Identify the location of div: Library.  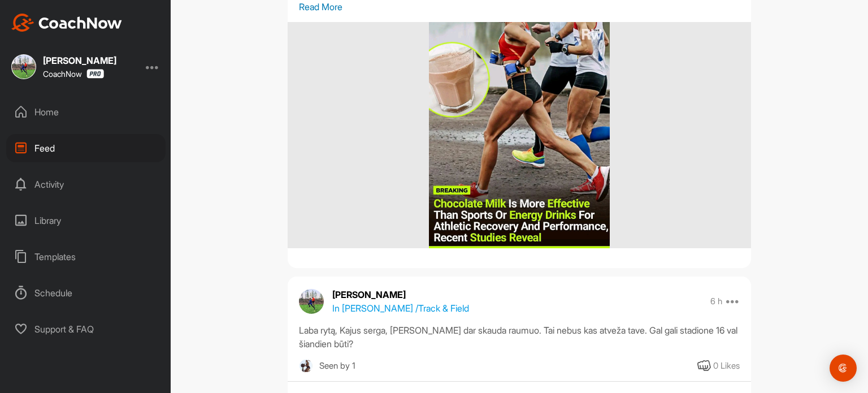
(86, 220).